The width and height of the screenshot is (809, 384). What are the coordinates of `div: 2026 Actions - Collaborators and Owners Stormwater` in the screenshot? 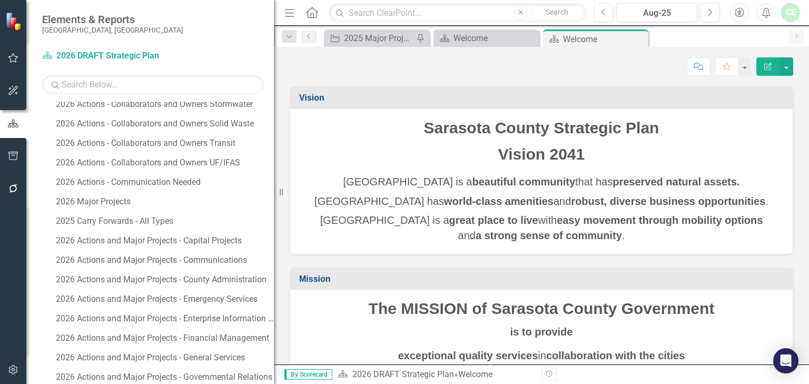 It's located at (165, 104).